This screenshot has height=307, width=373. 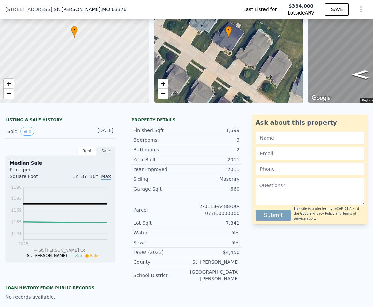 I want to click on tspan: $169, so click(x=16, y=210).